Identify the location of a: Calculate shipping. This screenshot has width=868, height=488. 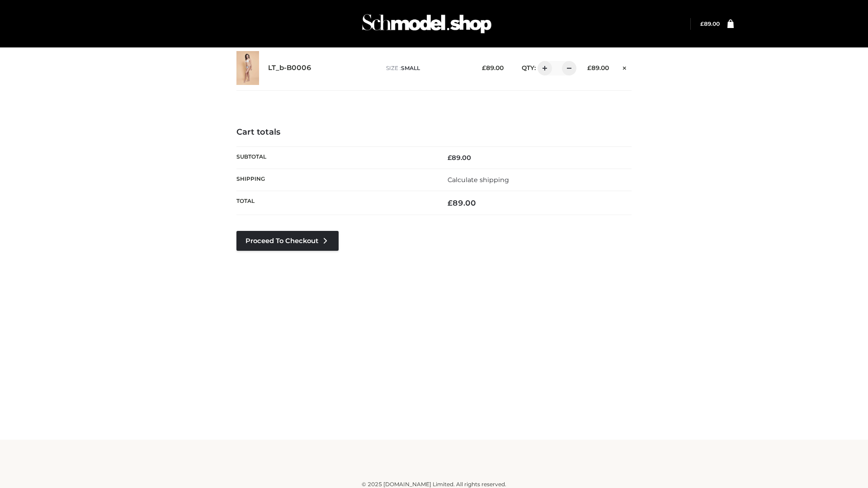
(478, 180).